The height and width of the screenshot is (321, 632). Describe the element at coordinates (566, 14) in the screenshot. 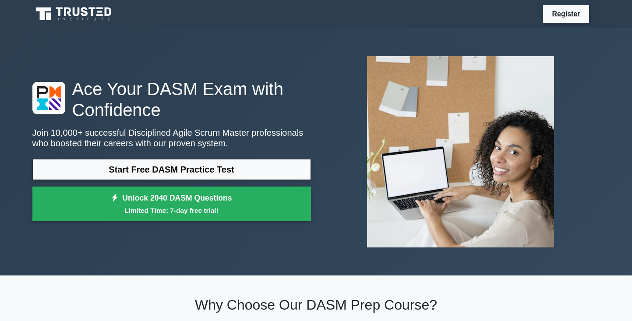

I see `a: Register` at that location.